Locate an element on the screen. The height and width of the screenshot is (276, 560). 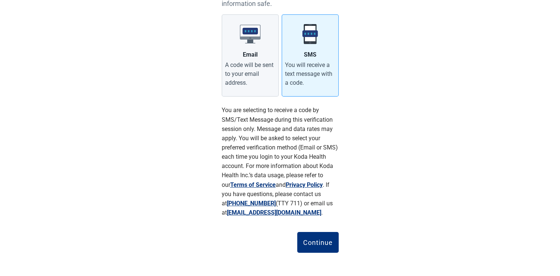
div: You will receive a text message with a code. is located at coordinates (310, 74).